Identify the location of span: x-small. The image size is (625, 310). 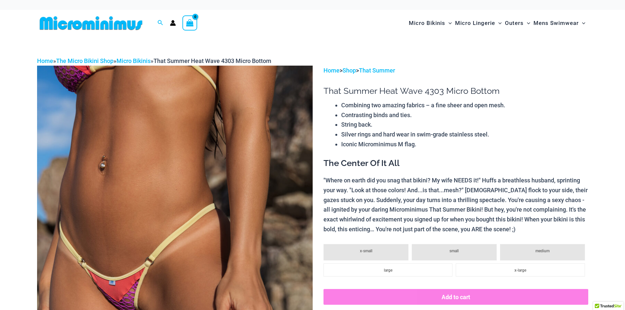
(366, 251).